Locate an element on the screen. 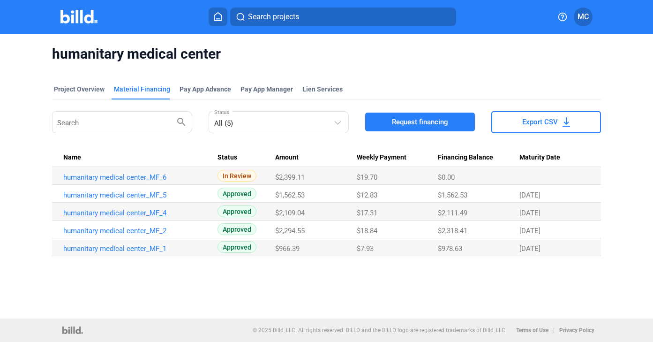 This screenshot has width=653, height=342. p: © 2025 Billd, LLC. All rights reserved. BILLD and the BILLD logo are registered trademarks of Bil... is located at coordinates (380, 330).